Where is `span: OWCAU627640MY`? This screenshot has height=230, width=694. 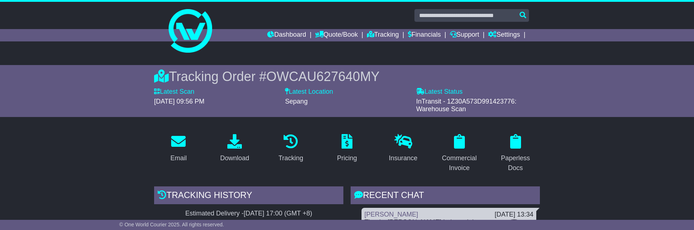 span: OWCAU627640MY is located at coordinates (323, 76).